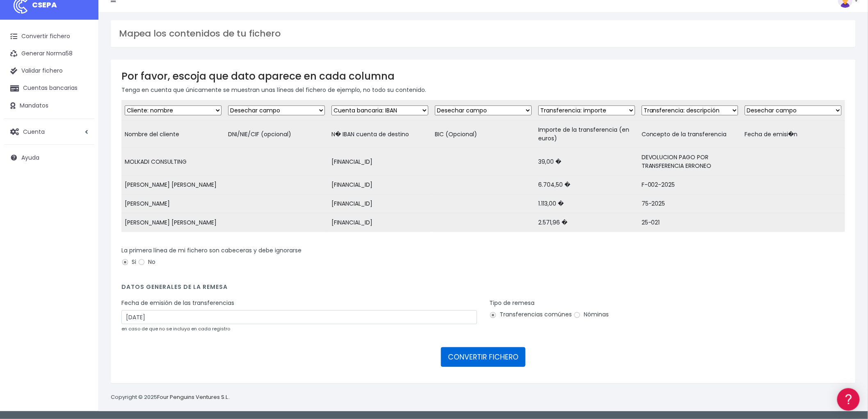  Describe the element at coordinates (82, 76) in the screenshot. I see `a: Información general` at that location.